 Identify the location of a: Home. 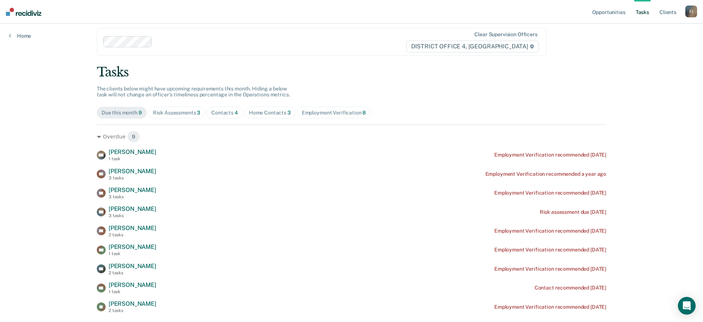
(20, 36).